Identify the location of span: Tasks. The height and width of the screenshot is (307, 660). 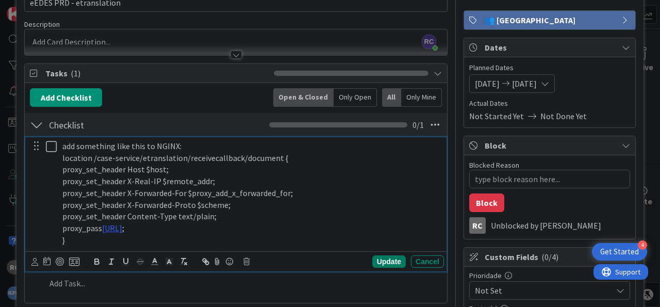
(157, 73).